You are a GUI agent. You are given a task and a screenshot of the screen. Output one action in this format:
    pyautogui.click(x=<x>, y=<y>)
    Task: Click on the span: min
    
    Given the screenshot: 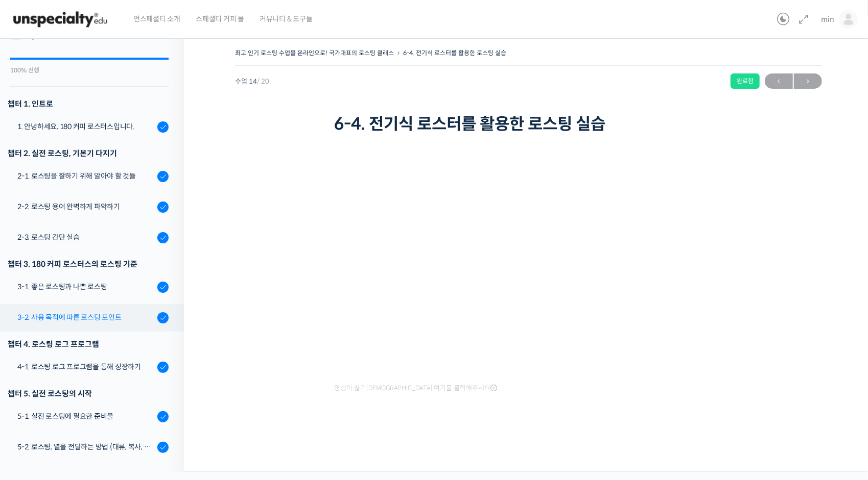 What is the action you would take?
    pyautogui.click(x=828, y=20)
    